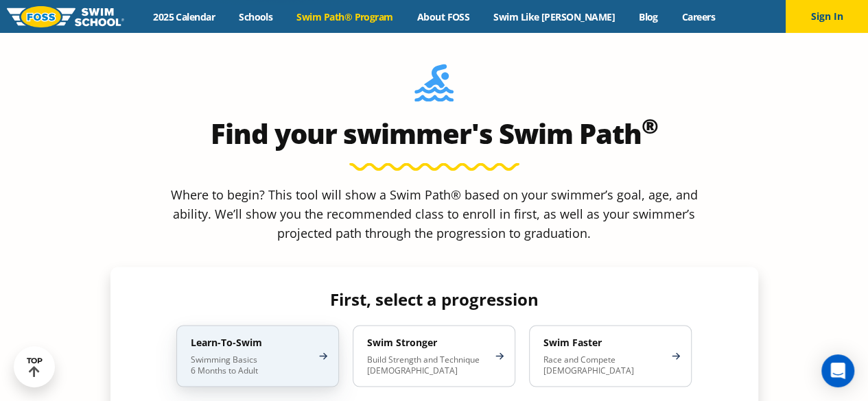 Image resolution: width=868 pixels, height=401 pixels. I want to click on h2: Find your swimmer's Swim Path, so click(434, 134).